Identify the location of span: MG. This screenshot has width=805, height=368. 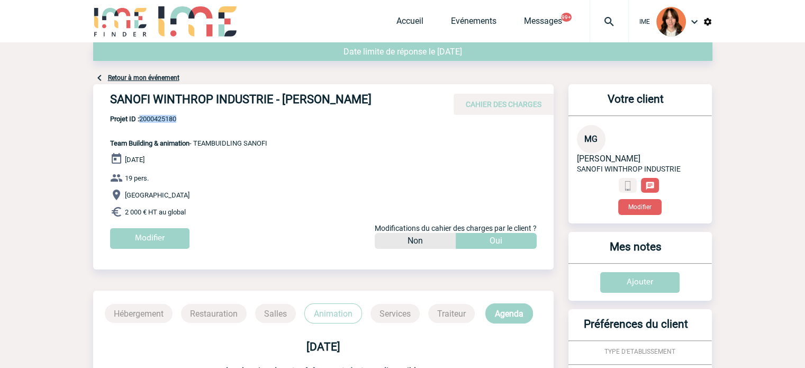
(591, 139).